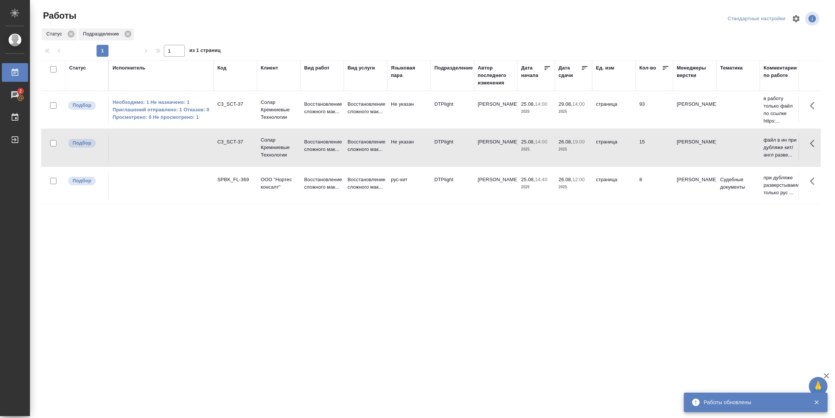 Image resolution: width=835 pixels, height=418 pixels. Describe the element at coordinates (129, 68) in the screenshot. I see `div: Исполнитель` at that location.